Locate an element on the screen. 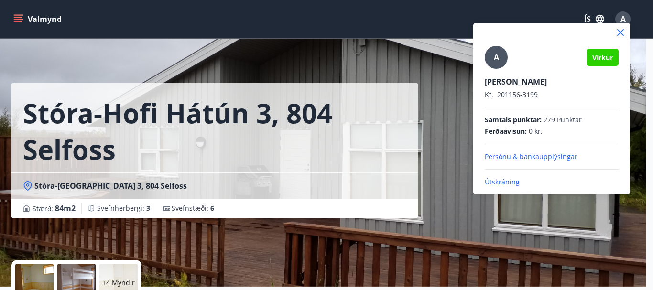  span: A is located at coordinates (497, 57).